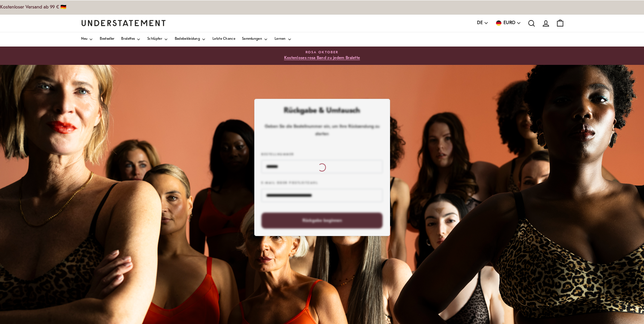  I want to click on span: Lernen, so click(280, 39).